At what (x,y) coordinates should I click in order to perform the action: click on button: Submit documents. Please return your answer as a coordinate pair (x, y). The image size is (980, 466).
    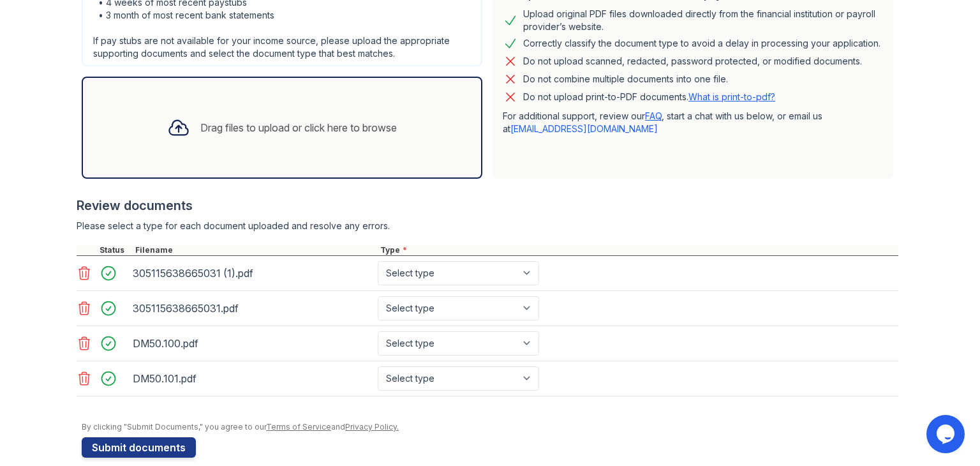
    Looking at the image, I should click on (138, 448).